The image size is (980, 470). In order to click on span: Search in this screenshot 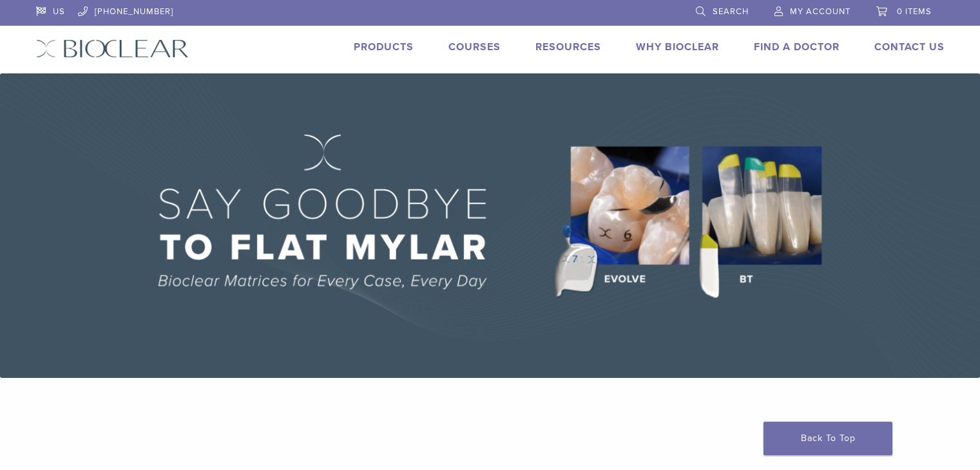, I will do `click(731, 12)`.